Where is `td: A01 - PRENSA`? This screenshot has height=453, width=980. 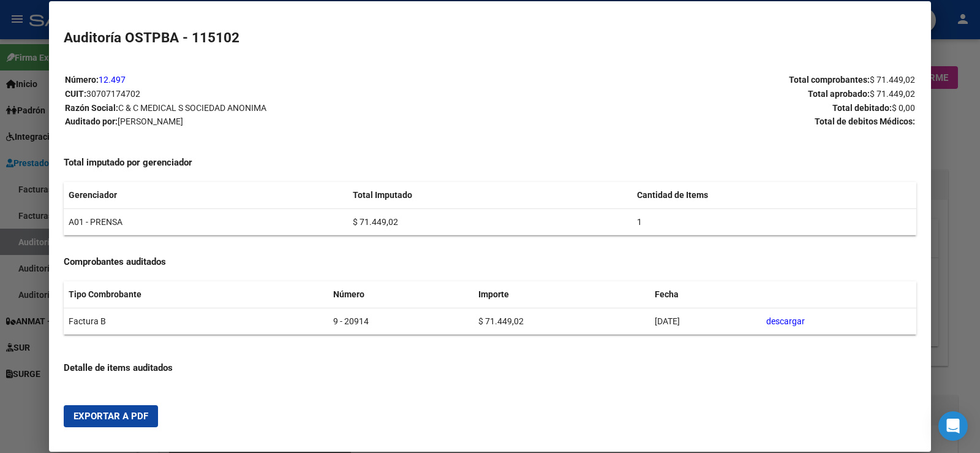 td: A01 - PRENSA is located at coordinates (206, 222).